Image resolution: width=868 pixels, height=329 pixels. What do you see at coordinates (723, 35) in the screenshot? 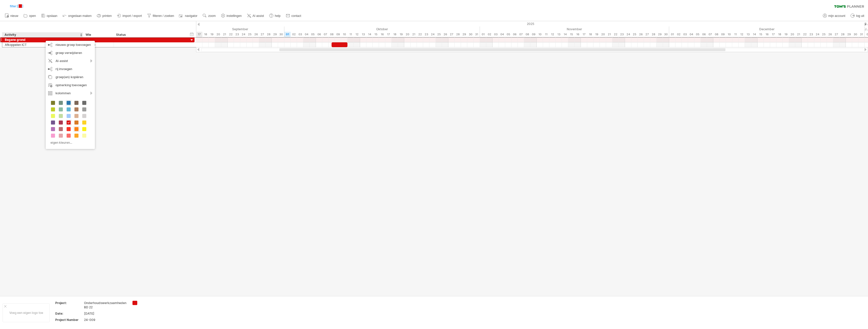
I see `div: dinsdag, 9 December 2025` at bounding box center [723, 35].